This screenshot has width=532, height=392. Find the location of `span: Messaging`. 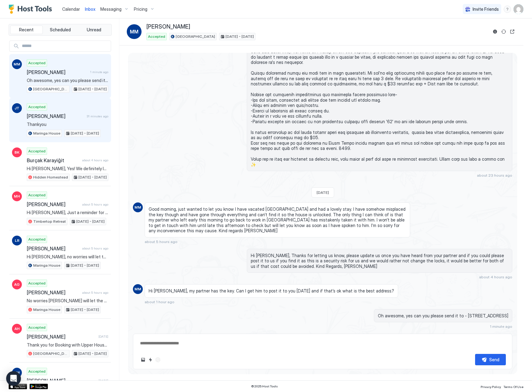

span: Messaging is located at coordinates (111, 9).